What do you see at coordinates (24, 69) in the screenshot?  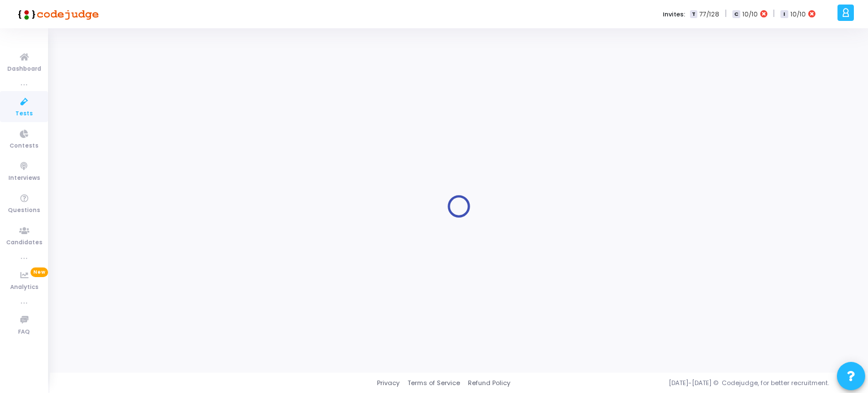 I see `span: Dashboard` at bounding box center [24, 69].